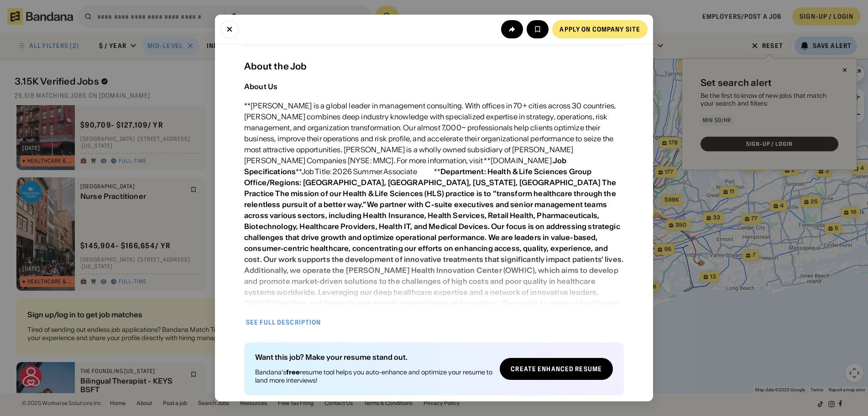 The width and height of the screenshot is (868, 416). Describe the element at coordinates (556, 368) in the screenshot. I see `div: Create Enhanced Resume` at that location.